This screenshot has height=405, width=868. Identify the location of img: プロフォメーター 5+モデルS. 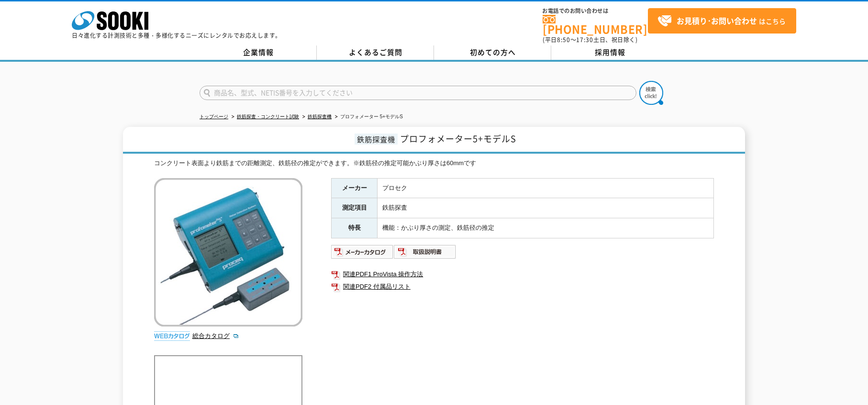
(228, 252).